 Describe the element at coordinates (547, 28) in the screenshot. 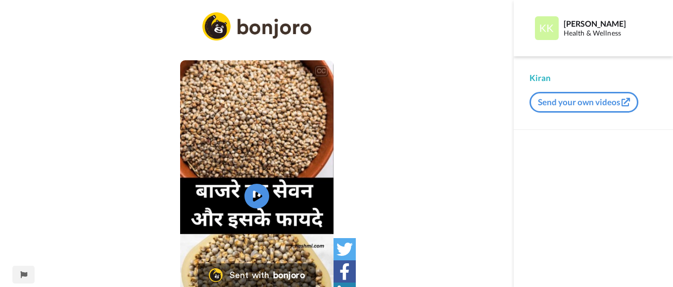

I see `img: Profile Image` at that location.